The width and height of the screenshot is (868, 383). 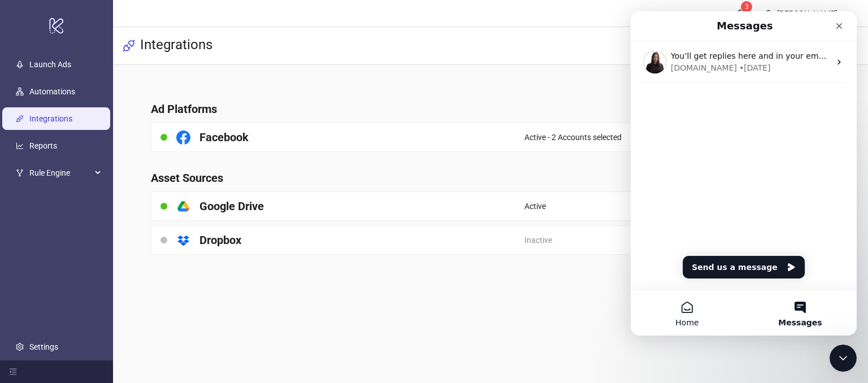 I want to click on h4: Ad Platforms, so click(x=490, y=109).